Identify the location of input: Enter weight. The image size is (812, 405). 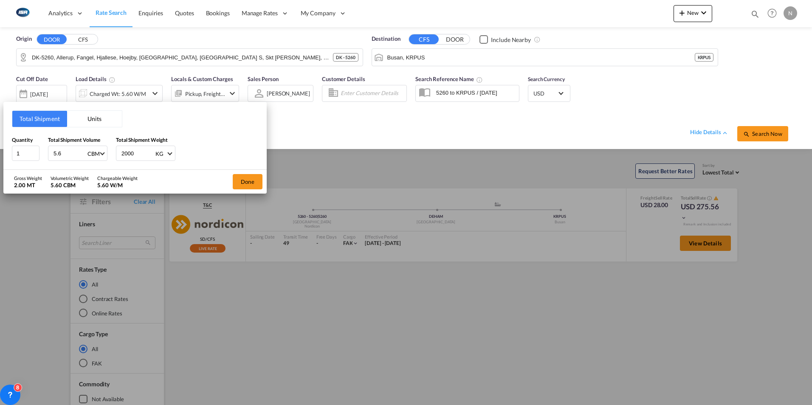
(138, 153).